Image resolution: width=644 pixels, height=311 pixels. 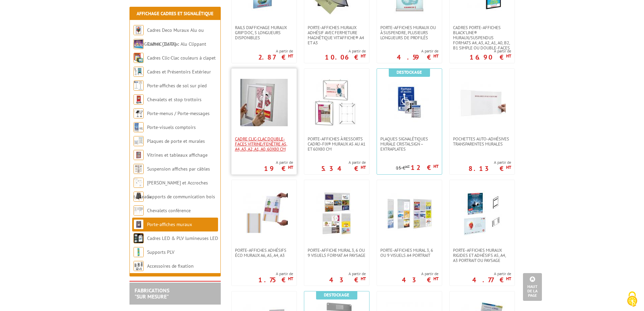 What do you see at coordinates (409, 214) in the screenshot?
I see `img: Porte-affiches mural 3, 6 ou 9 visuels A4 portrait` at bounding box center [409, 214].